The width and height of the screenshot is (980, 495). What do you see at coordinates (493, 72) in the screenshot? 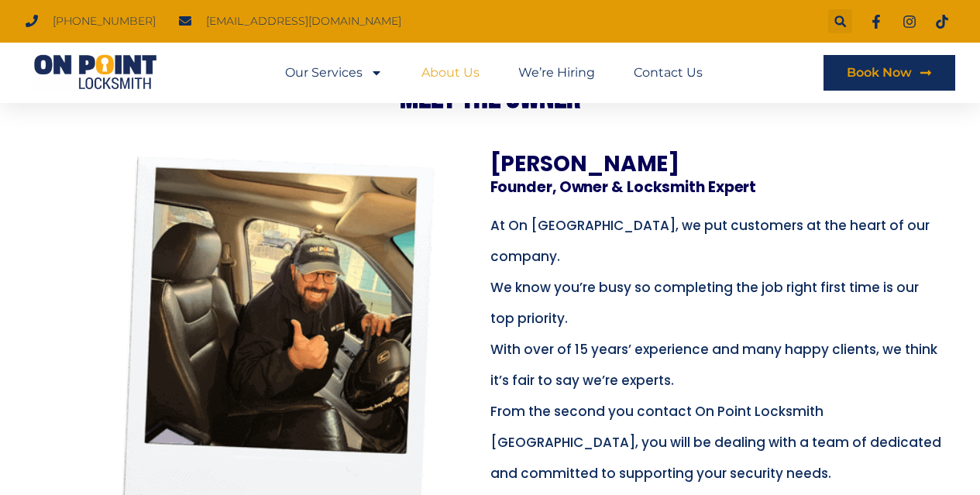
I see `nav: Menu` at bounding box center [493, 72].